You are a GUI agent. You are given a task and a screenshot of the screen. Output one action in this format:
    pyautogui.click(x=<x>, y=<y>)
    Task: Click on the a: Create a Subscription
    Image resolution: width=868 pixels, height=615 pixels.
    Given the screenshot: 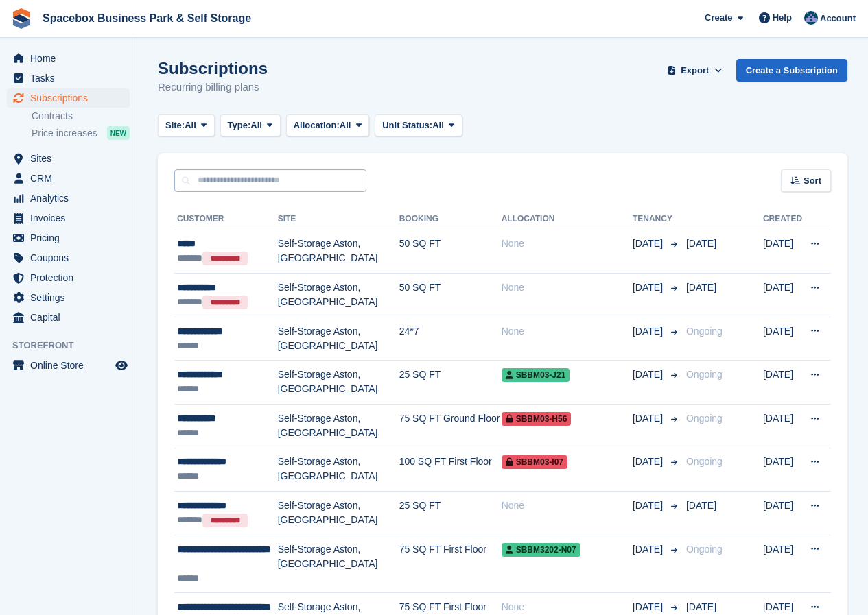 What is the action you would take?
    pyautogui.click(x=792, y=70)
    